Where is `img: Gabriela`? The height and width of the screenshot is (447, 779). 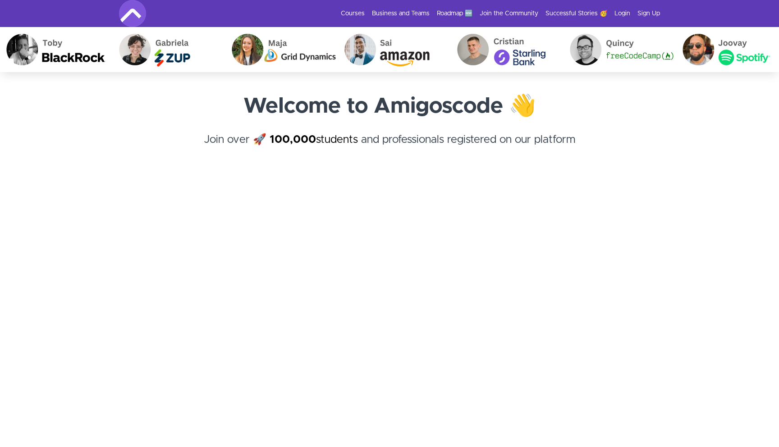 img: Gabriela is located at coordinates (169, 50).